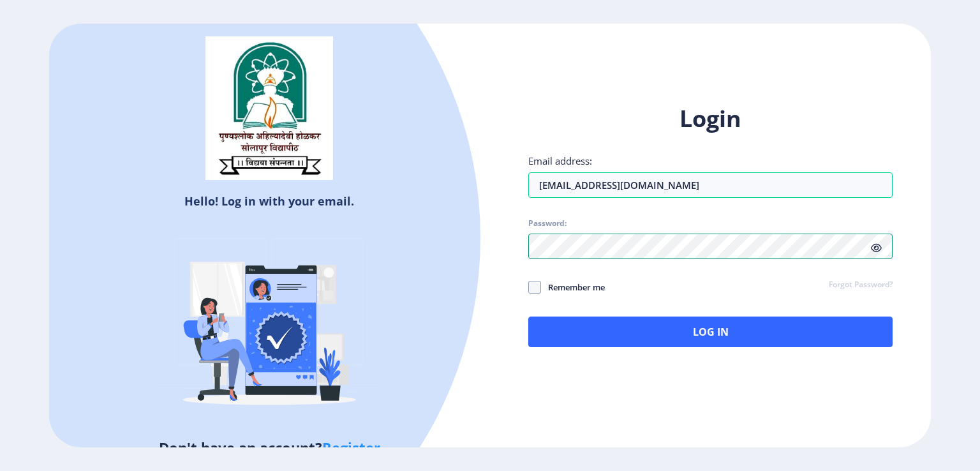 This screenshot has width=980, height=471. I want to click on input: Email address, so click(710, 185).